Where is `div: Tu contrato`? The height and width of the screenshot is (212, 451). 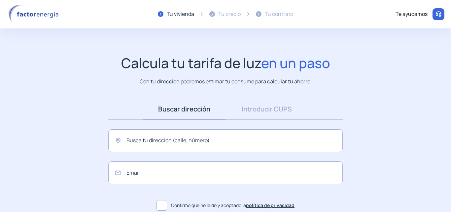 div: Tu contrato is located at coordinates (279, 14).